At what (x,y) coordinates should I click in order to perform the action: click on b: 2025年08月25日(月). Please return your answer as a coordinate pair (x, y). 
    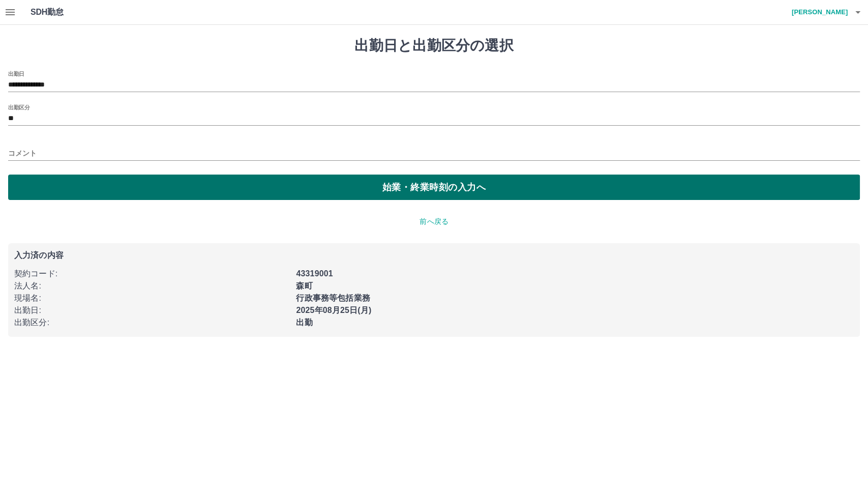
    Looking at the image, I should click on (334, 309).